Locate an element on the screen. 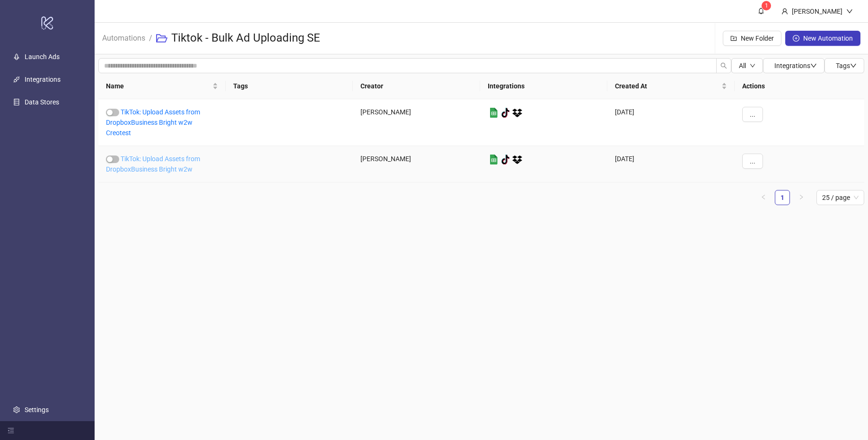 The height and width of the screenshot is (440, 868). span: user is located at coordinates (785, 11).